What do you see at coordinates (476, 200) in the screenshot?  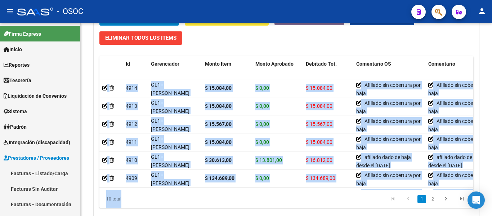 I see `div: Open Intercom Messenger` at bounding box center [476, 200].